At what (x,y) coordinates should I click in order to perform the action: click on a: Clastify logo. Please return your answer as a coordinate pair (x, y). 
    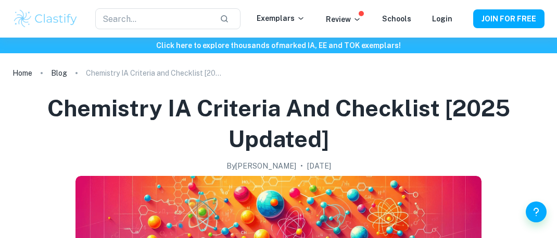
    Looking at the image, I should click on (45, 19).